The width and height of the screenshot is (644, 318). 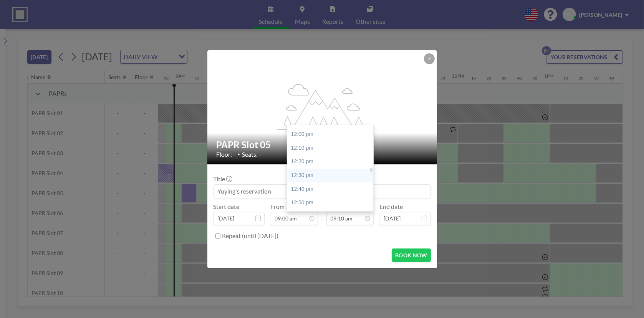 What do you see at coordinates (323, 145) in the screenshot?
I see `h2: PAPR Slot 05` at bounding box center [323, 145].